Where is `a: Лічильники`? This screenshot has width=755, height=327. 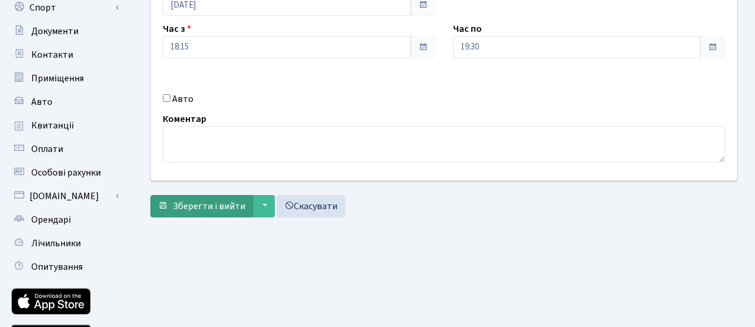 a: Лічильники is located at coordinates (65, 244).